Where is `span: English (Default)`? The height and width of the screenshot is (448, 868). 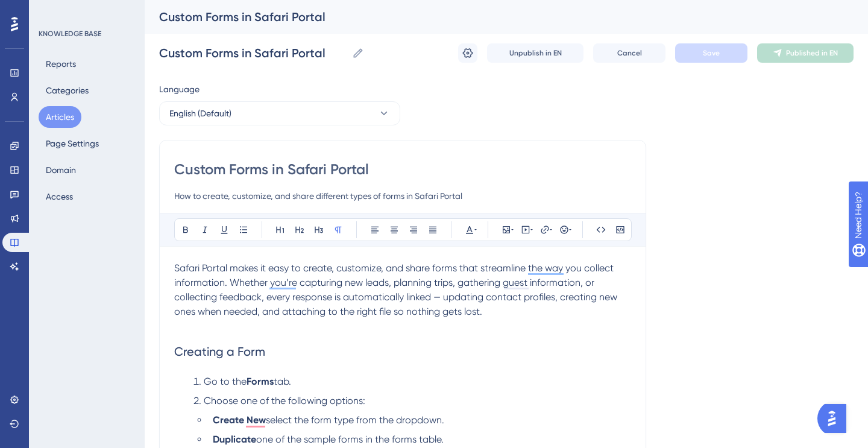 span: English (Default) is located at coordinates (200, 114).